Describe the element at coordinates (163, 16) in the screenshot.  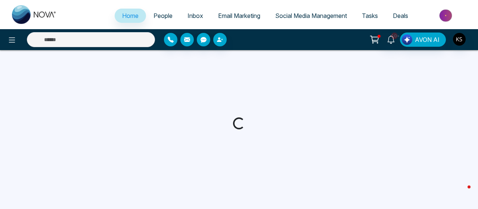
I see `span: People` at that location.